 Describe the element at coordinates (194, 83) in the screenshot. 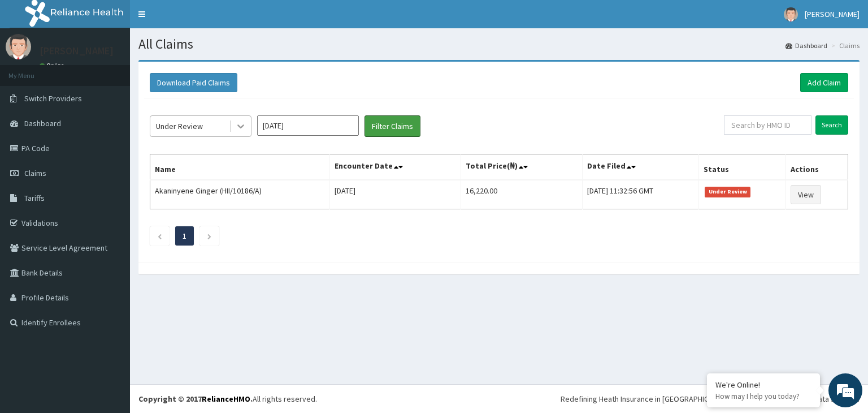

I see `button: Download Paid Claims` at that location.